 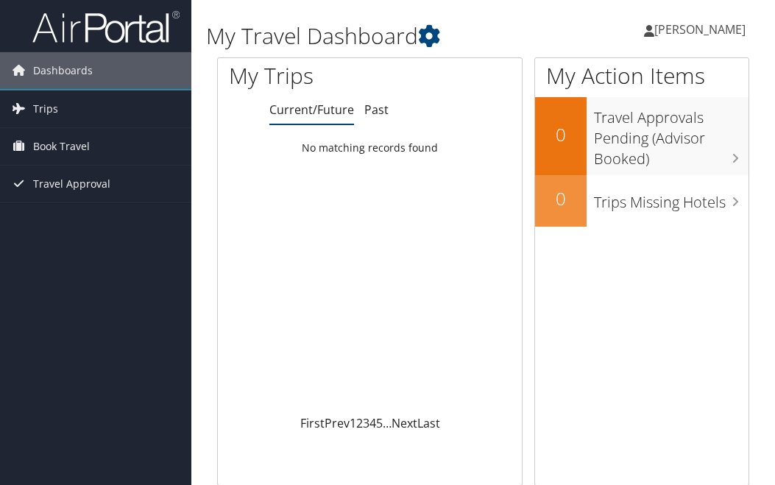 I want to click on h1: My Travel Dashboard, so click(x=391, y=36).